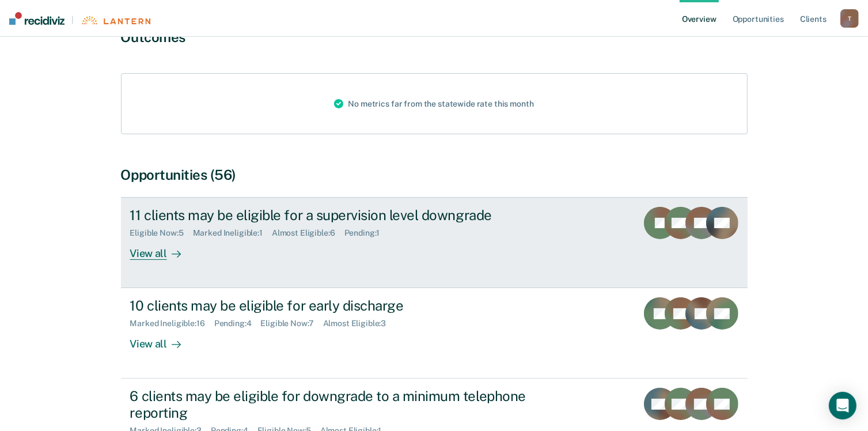 The height and width of the screenshot is (431, 868). Describe the element at coordinates (161, 233) in the screenshot. I see `div: Eligible Now : 5` at that location.